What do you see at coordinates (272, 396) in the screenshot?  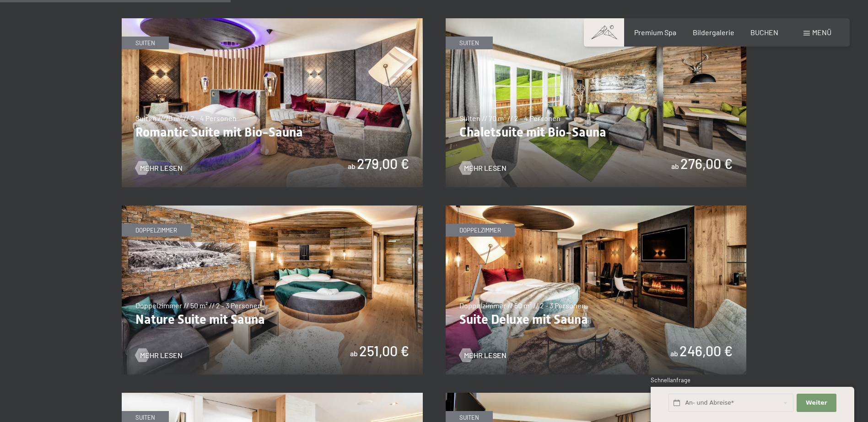 I see `a: Family Suite` at bounding box center [272, 396].